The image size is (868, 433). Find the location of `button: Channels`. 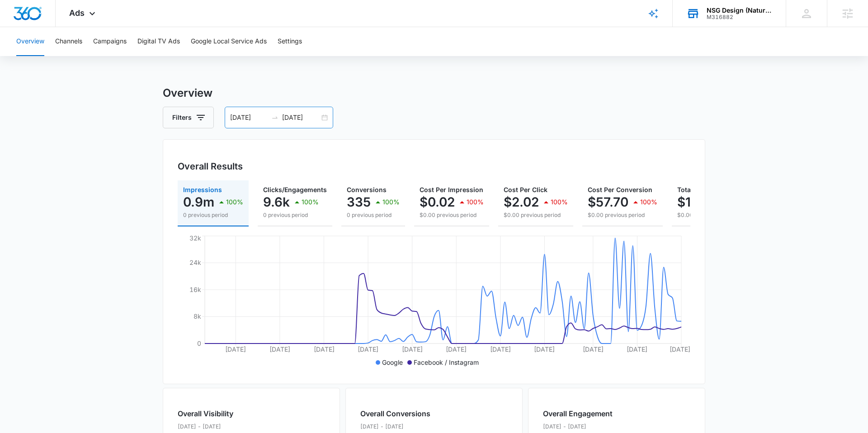

button: Channels is located at coordinates (68, 42).